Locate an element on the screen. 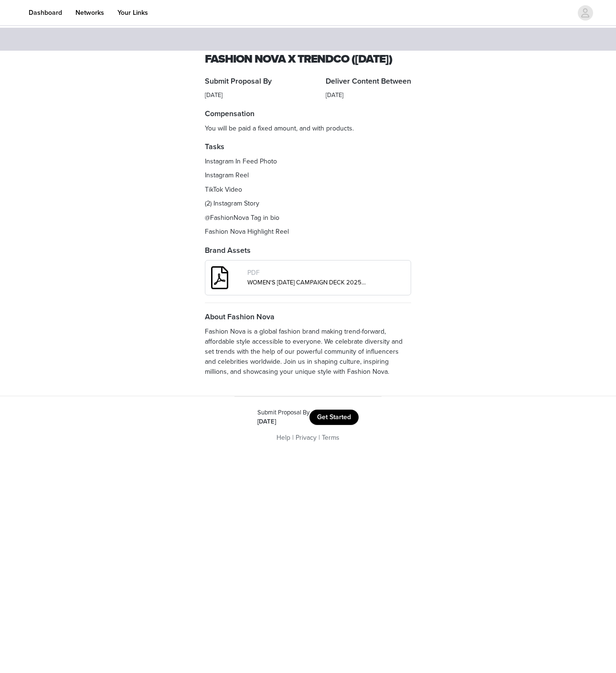  button: Get Started is located at coordinates (333, 417).